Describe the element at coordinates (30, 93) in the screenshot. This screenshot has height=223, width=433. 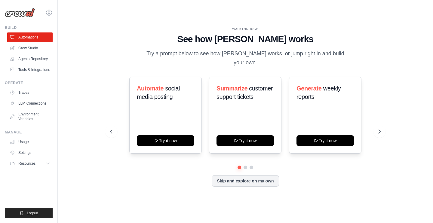
I see `a: Traces` at that location.